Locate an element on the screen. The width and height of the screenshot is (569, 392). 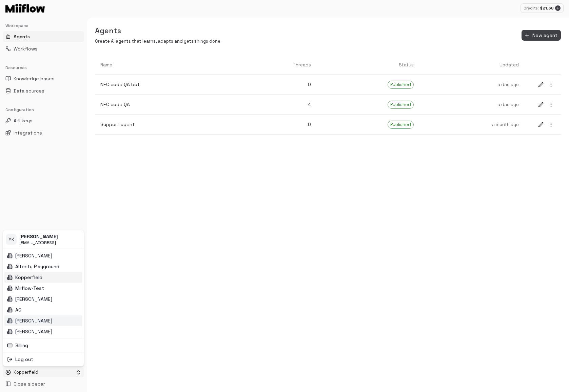
div: Billing is located at coordinates (44, 345).